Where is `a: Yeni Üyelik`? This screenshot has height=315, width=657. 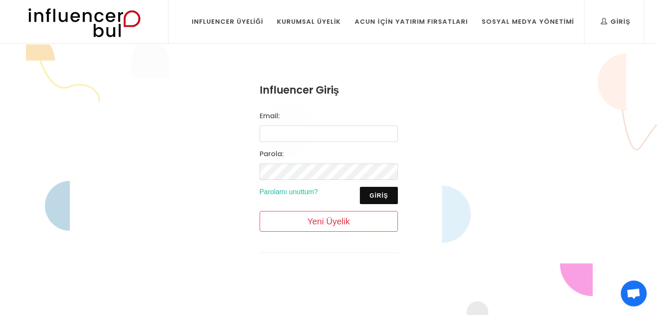
a: Yeni Üyelik is located at coordinates (329, 222).